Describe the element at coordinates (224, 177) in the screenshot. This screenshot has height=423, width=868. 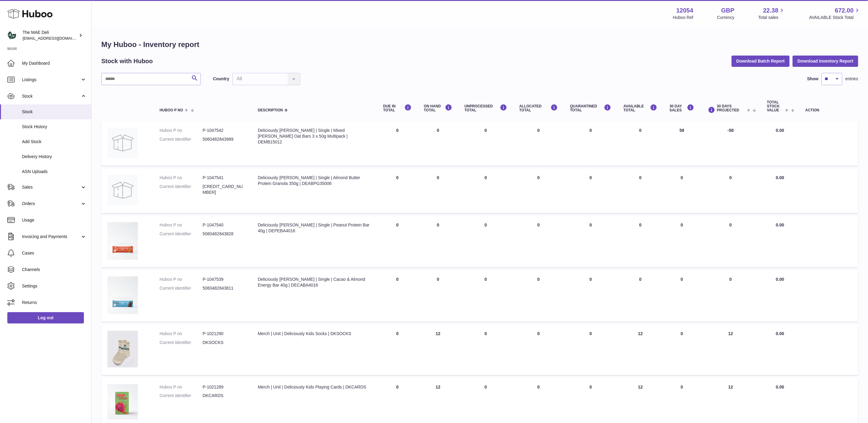
I see `dd: P-1047541` at that location.